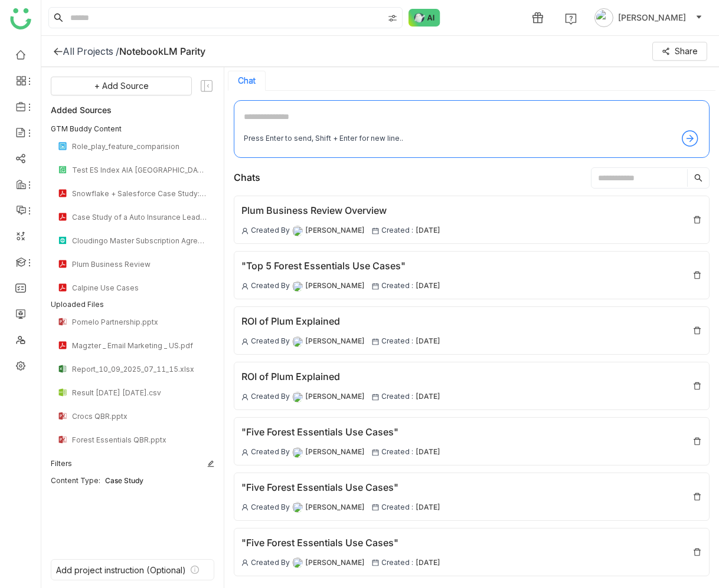 The width and height of the screenshot is (719, 588). Describe the element at coordinates (323, 139) in the screenshot. I see `div: Press Enter to send, Shift + Enter for new line..` at that location.